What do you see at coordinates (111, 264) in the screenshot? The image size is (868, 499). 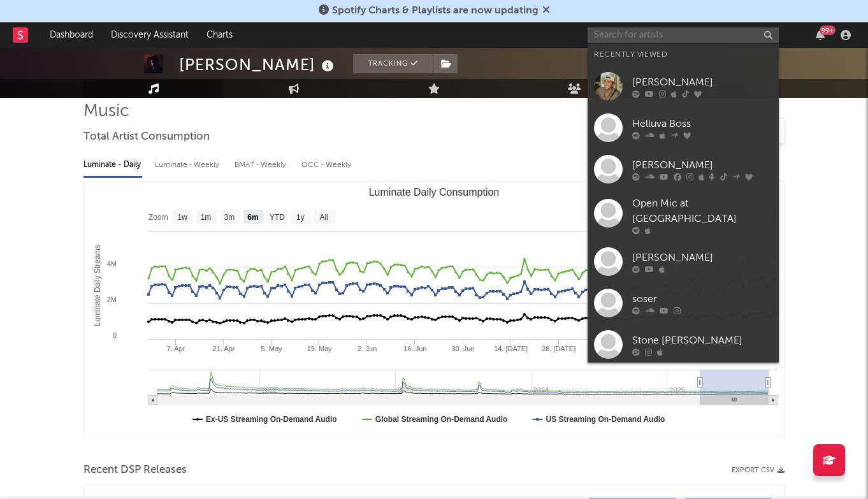 I see `text: 4M` at bounding box center [111, 264].